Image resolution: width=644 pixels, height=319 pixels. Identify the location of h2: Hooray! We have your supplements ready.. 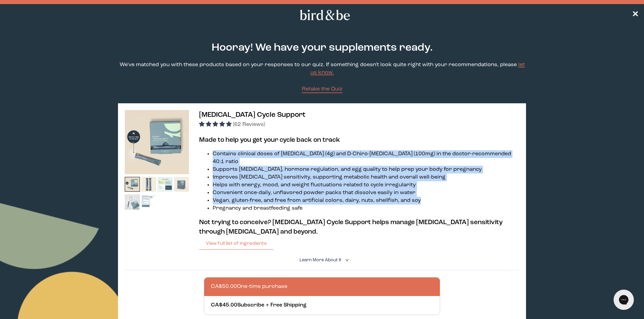
(322, 48).